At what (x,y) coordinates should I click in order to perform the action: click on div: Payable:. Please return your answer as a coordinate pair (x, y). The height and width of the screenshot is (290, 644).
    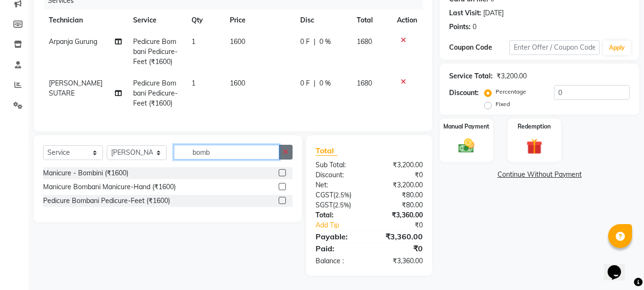
    Looking at the image, I should click on (338, 237).